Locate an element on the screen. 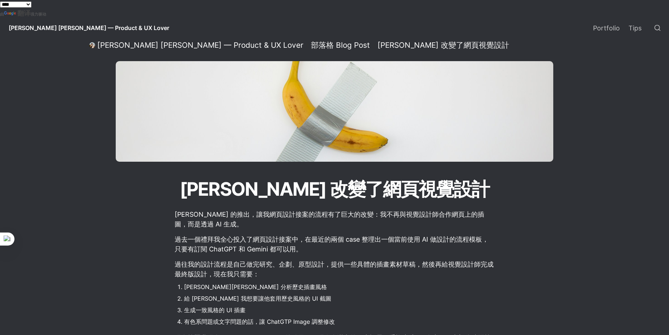  a: Tips is located at coordinates (635, 28).